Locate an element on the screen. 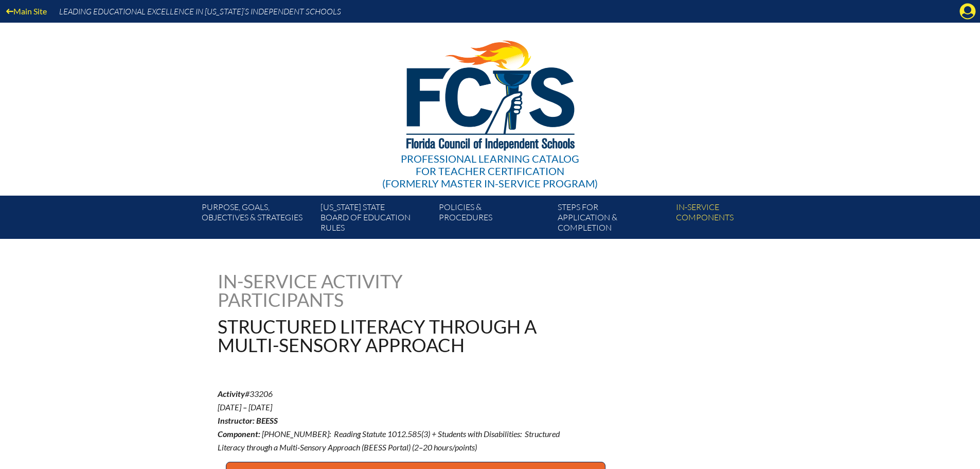  a: Steps forapplication & completion is located at coordinates (612, 219).